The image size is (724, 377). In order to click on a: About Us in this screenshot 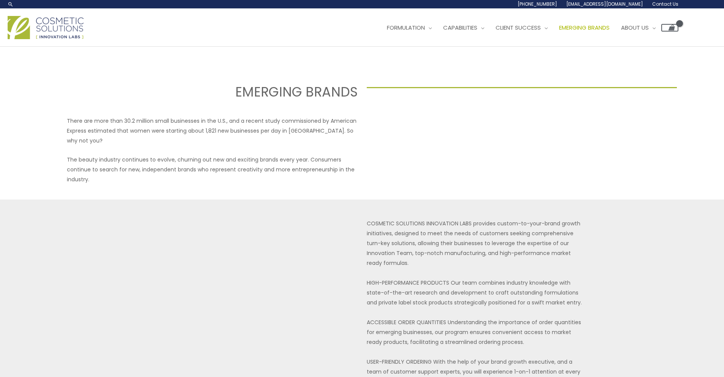, I will do `click(638, 28)`.